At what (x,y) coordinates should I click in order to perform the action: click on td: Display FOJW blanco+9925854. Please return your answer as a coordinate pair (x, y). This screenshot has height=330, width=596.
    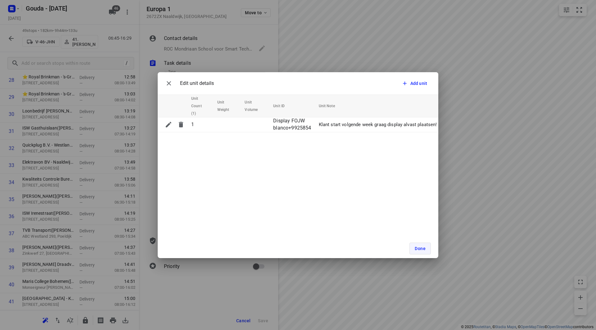
    Looking at the image, I should click on (293, 125).